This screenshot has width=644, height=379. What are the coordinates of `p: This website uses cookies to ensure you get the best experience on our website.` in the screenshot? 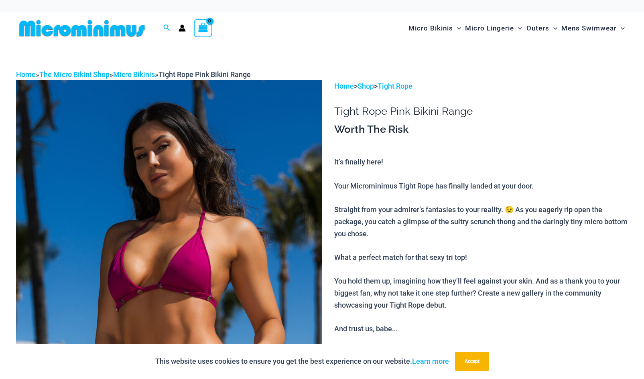 It's located at (302, 362).